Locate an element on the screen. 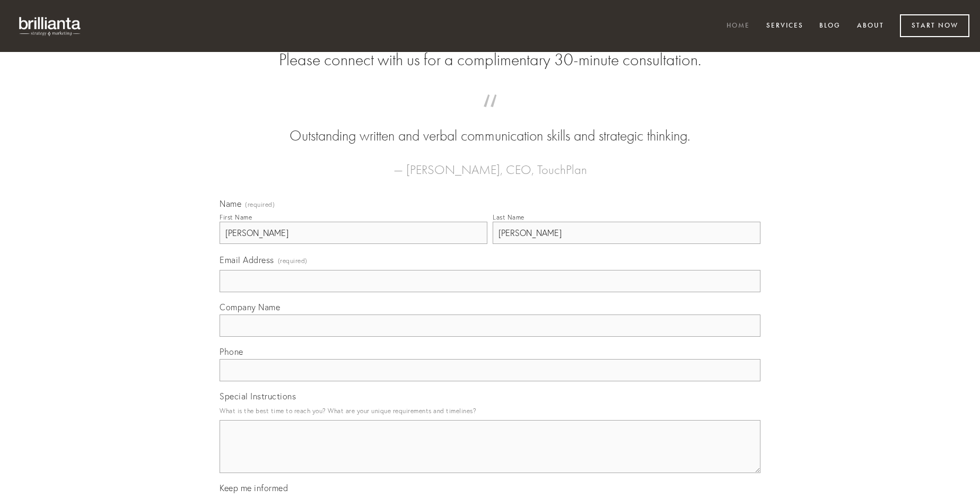 Image resolution: width=980 pixels, height=498 pixels. a: About is located at coordinates (870, 26).